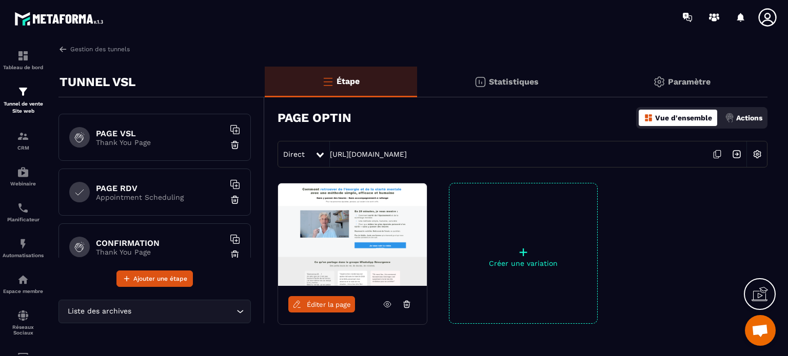 This screenshot has height=356, width=788. I want to click on p: Tableau de bord, so click(23, 67).